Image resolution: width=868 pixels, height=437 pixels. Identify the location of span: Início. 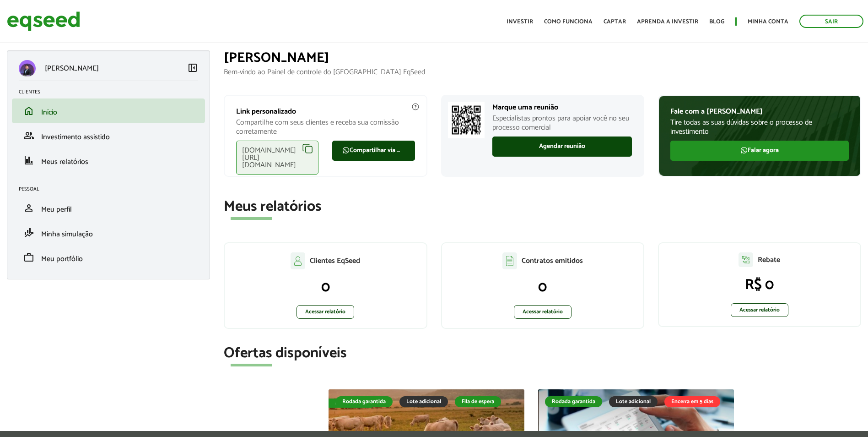
(49, 112).